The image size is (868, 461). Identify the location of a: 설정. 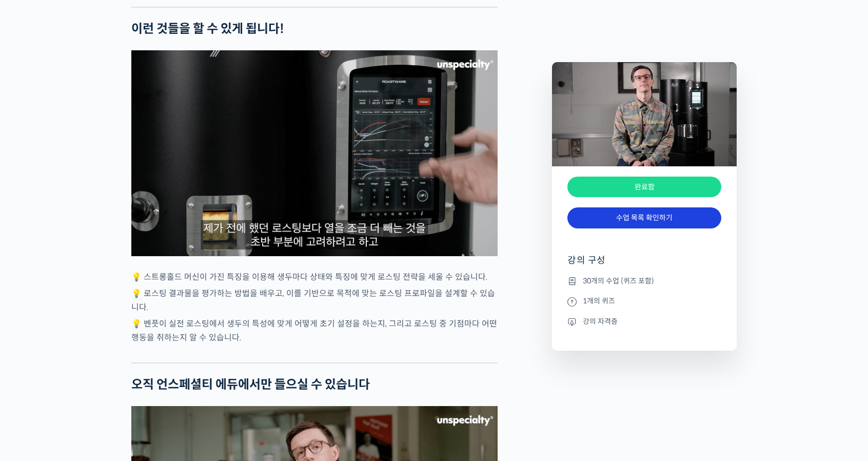
(164, 338).